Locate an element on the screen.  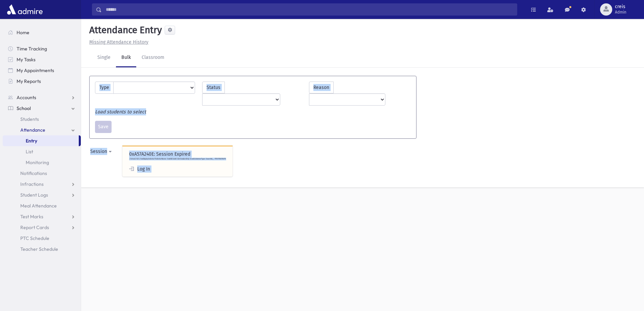
a: Meal Attendance is located at coordinates (42, 206).